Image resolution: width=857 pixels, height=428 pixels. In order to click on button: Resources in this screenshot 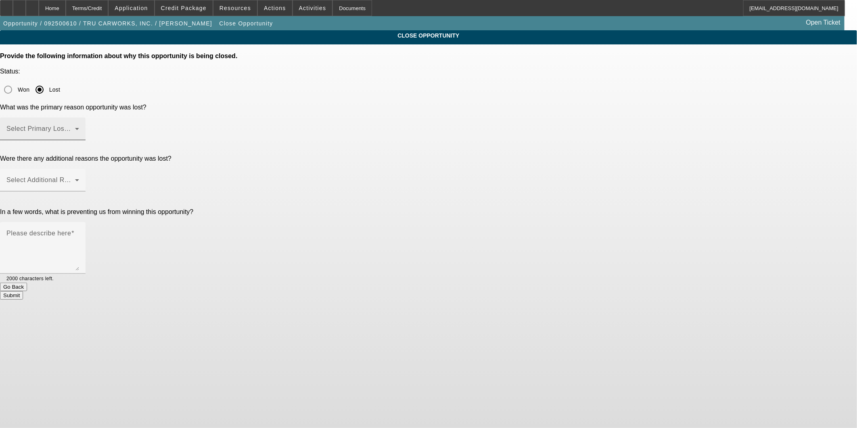, I will do `click(235, 8)`.